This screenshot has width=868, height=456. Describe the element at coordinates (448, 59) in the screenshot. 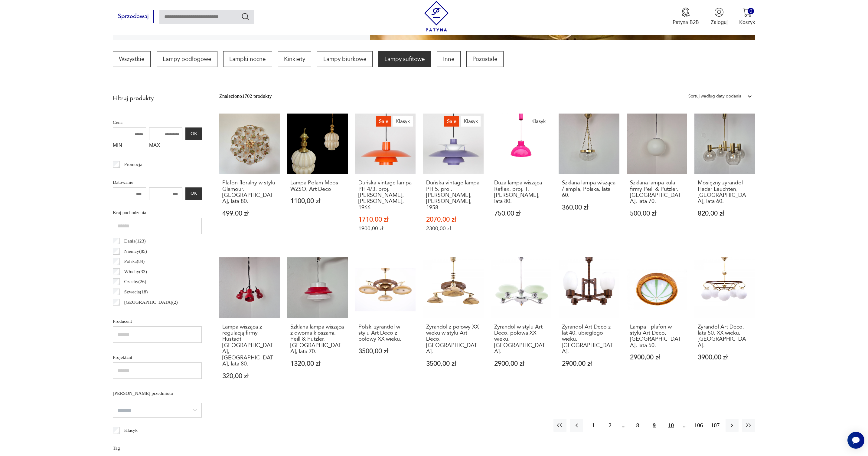

I see `a: Inne` at that location.